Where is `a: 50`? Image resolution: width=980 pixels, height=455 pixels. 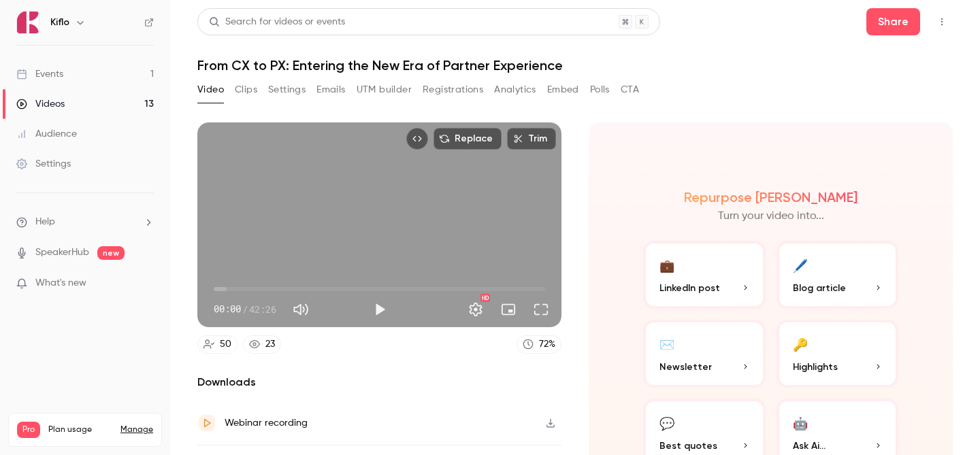
a: 50 is located at coordinates (217, 344).